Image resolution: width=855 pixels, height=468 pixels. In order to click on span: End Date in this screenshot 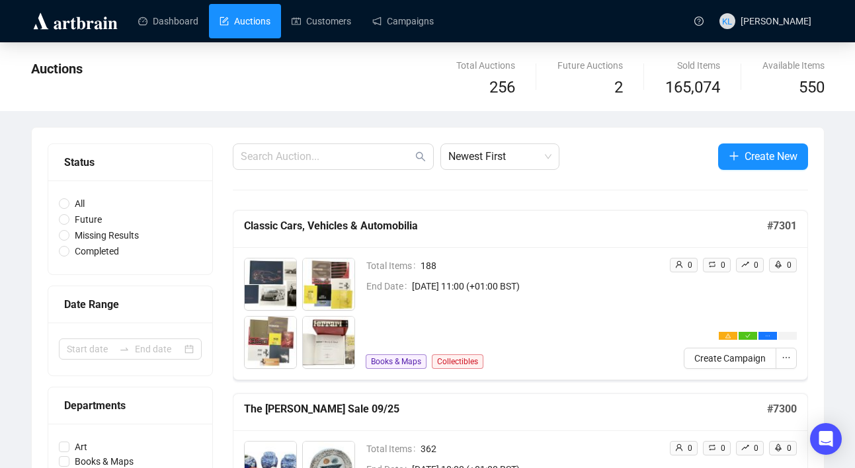, I will do `click(389, 286)`.